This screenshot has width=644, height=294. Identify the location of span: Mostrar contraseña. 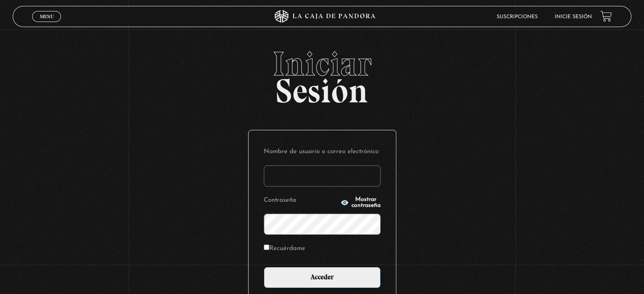
(366, 203).